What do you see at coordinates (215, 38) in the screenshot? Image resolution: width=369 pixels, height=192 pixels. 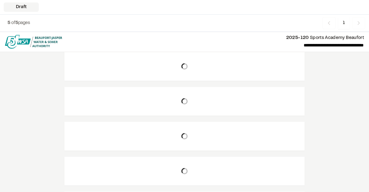 I see `p: Sports Academy Beaufort` at bounding box center [215, 38].